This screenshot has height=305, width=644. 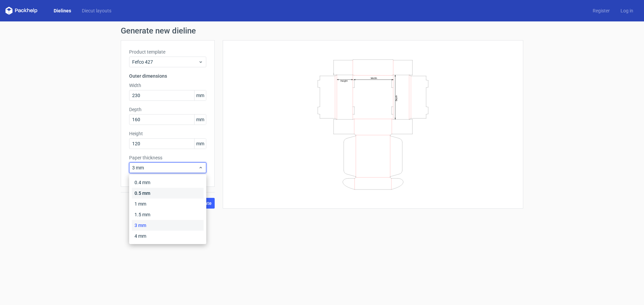 I want to click on text: Width, so click(x=374, y=78).